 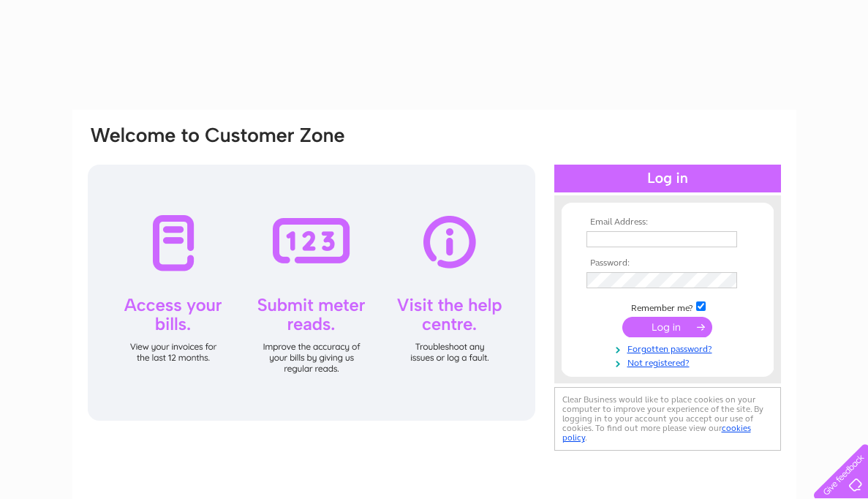 What do you see at coordinates (657, 432) in the screenshot?
I see `a: cookies policy` at bounding box center [657, 432].